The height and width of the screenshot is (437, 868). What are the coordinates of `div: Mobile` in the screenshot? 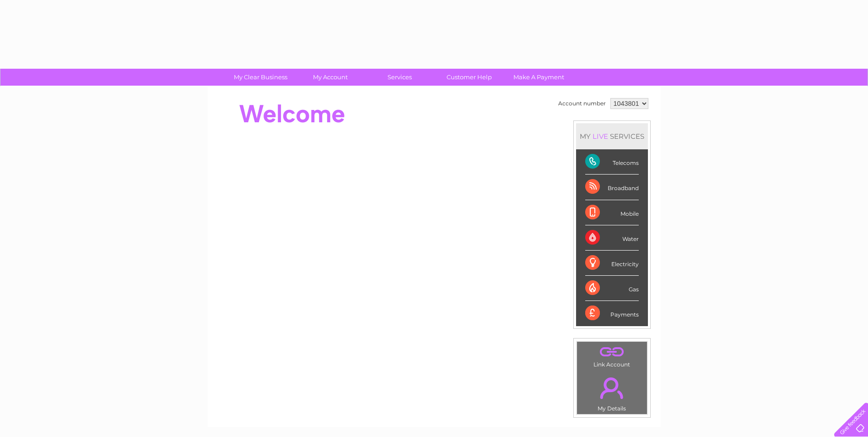 It's located at (612, 213).